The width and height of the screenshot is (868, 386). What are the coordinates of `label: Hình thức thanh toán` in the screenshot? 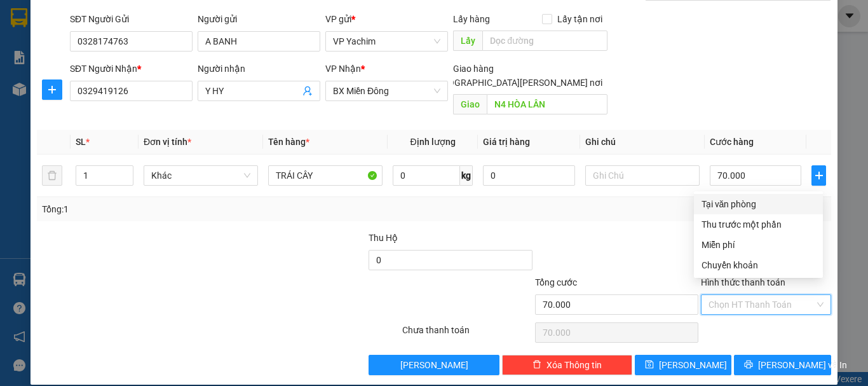 It's located at (743, 283).